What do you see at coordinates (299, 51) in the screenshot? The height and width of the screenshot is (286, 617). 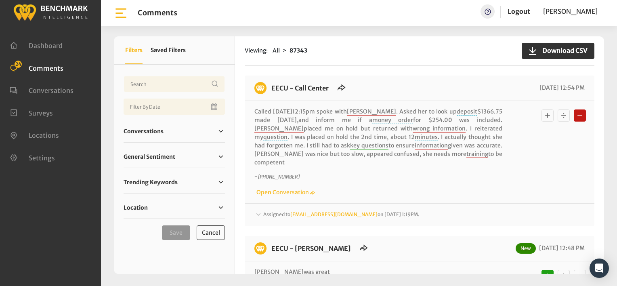 I see `strong: 87343` at bounding box center [299, 51].